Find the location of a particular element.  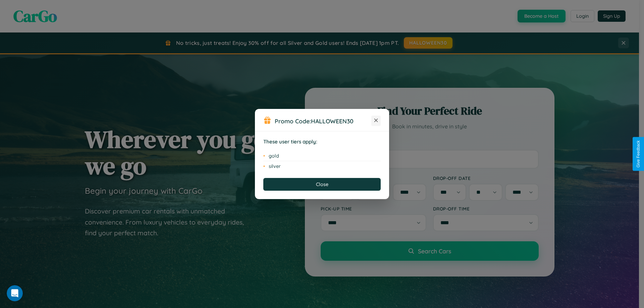

button: Close is located at coordinates (322, 184).